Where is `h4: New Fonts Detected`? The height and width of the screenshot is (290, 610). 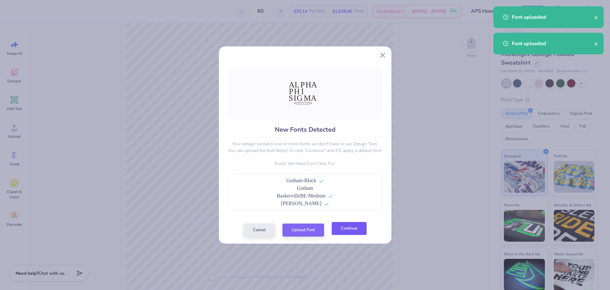 h4: New Fonts Detected is located at coordinates (305, 129).